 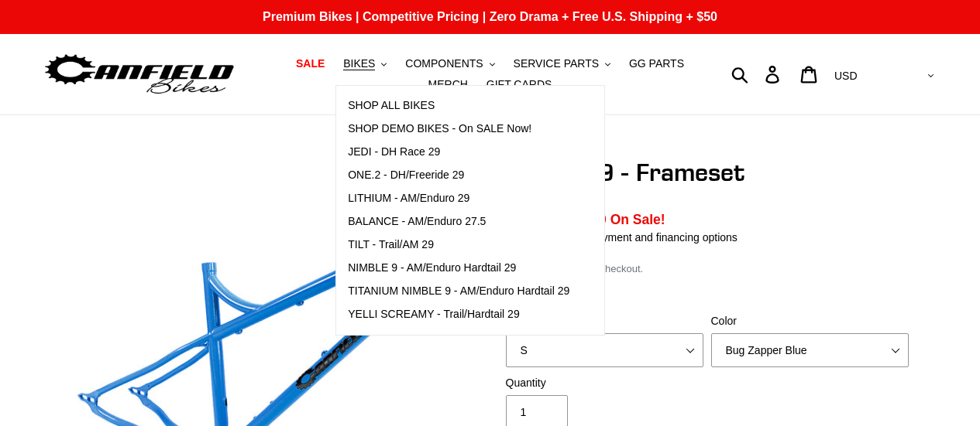 I want to click on span: BALANCE - AM/Enduro 27.5, so click(x=417, y=222).